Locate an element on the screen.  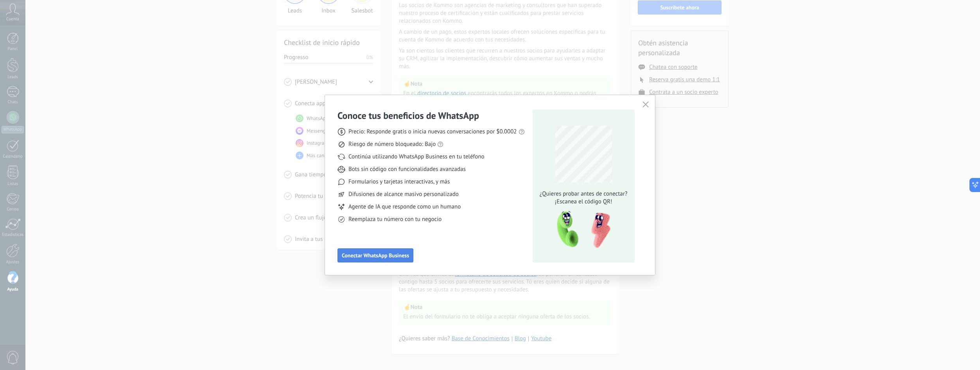
span: Agente de IA que responde como un humano is located at coordinates (405, 207).